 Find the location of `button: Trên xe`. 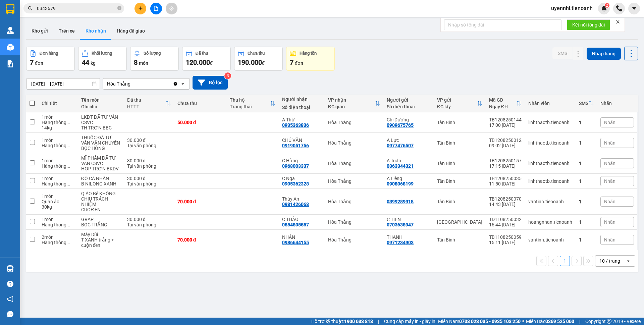

button: Trên xe is located at coordinates (67, 31).